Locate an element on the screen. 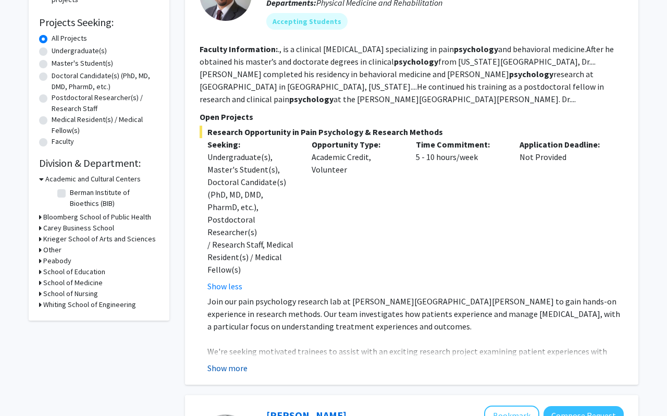 Image resolution: width=667 pixels, height=416 pixels. h3: Bloomberg School of Public Health is located at coordinates (97, 217).